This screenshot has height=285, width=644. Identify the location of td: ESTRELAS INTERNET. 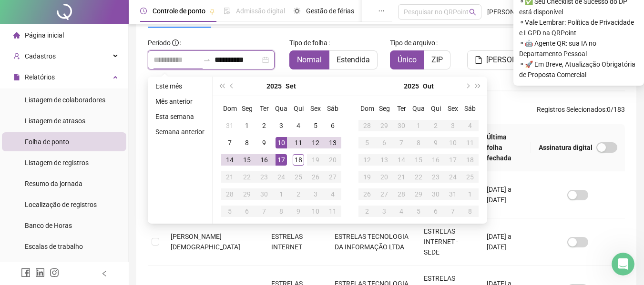
(295, 242).